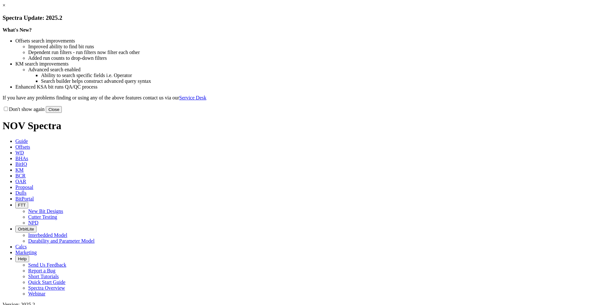 Image resolution: width=612 pixels, height=305 pixels. Describe the element at coordinates (61, 241) in the screenshot. I see `a: Durability and Parameter Model` at that location.